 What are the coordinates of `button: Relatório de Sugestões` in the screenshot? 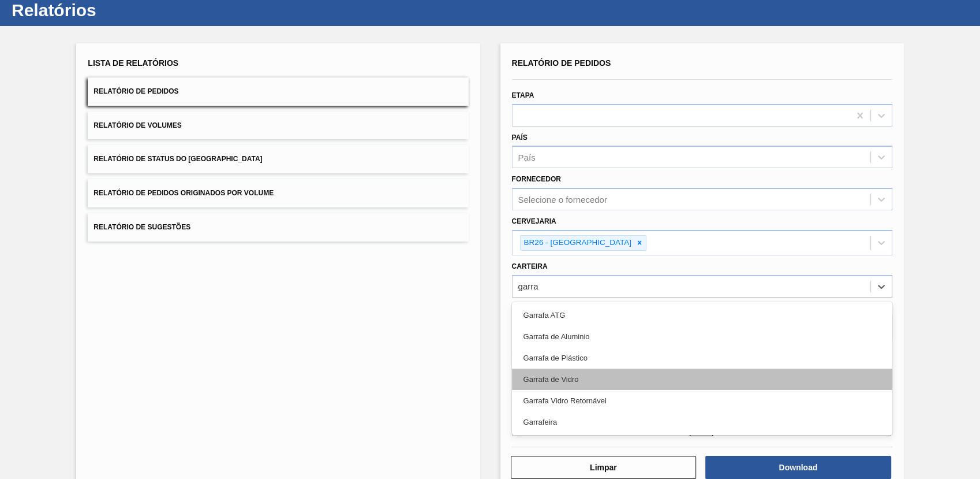 It's located at (278, 227).